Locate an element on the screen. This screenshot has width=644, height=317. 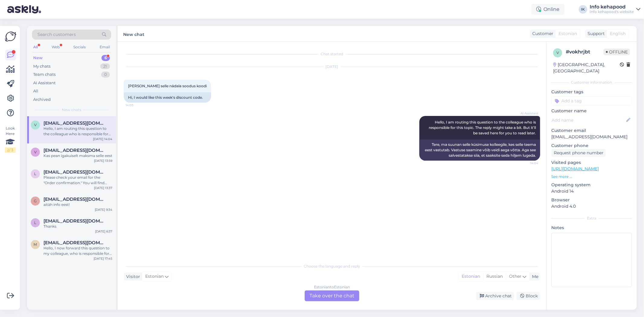
div: Online is located at coordinates (548, 10).